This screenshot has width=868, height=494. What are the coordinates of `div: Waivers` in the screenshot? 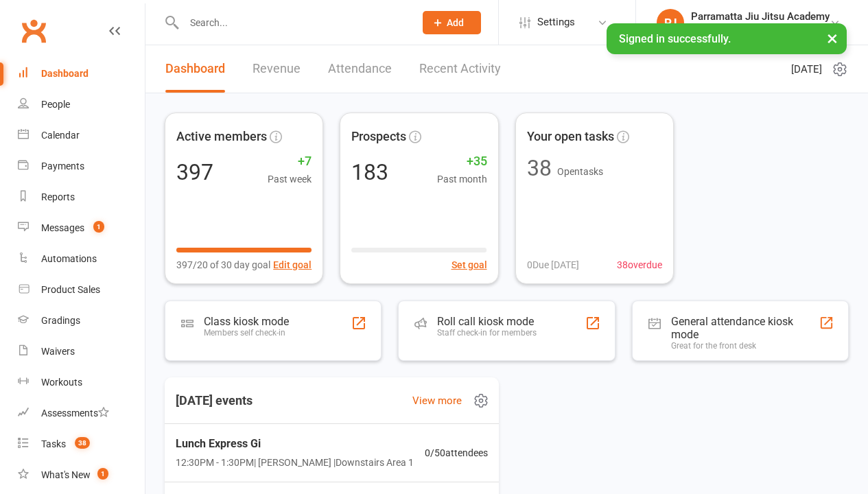 It's located at (58, 352).